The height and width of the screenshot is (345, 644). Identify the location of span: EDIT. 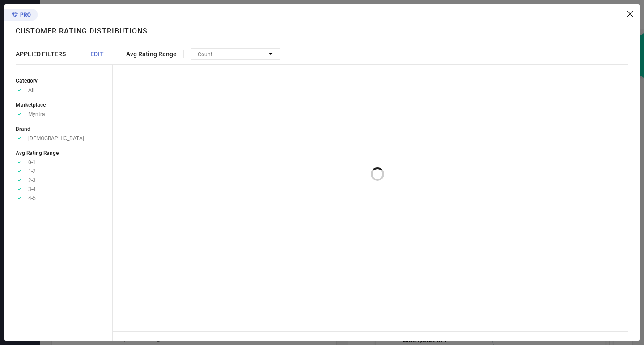
(97, 54).